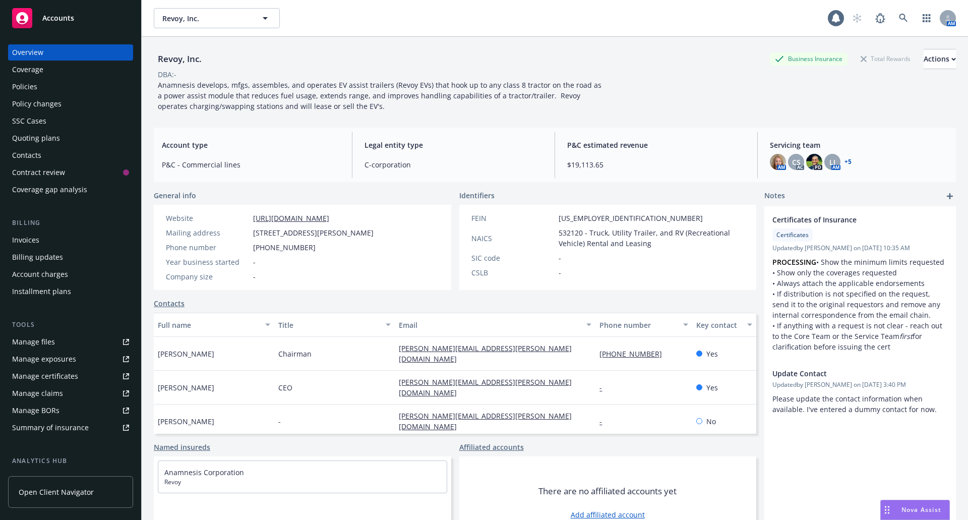 The height and width of the screenshot is (520, 968). What do you see at coordinates (27, 155) in the screenshot?
I see `div: Contacts` at bounding box center [27, 155].